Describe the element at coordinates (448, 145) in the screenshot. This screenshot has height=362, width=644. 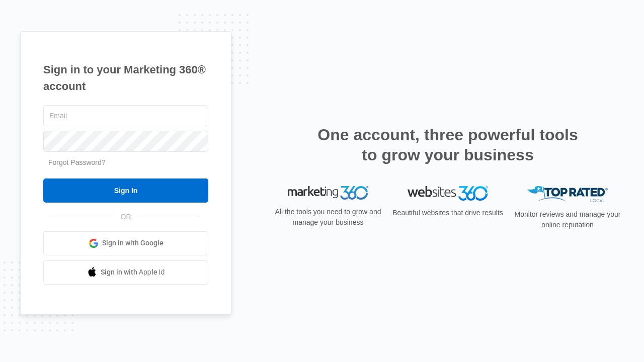
I see `h2: One account, three powerful tools to grow your business` at that location.